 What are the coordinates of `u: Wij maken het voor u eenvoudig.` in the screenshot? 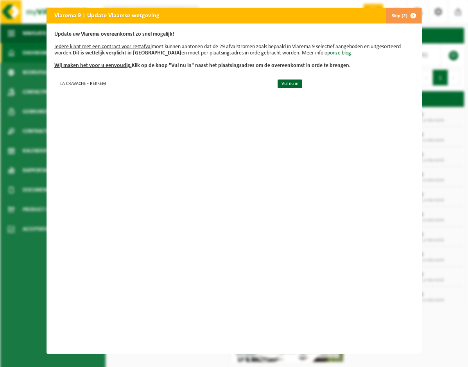 It's located at (93, 65).